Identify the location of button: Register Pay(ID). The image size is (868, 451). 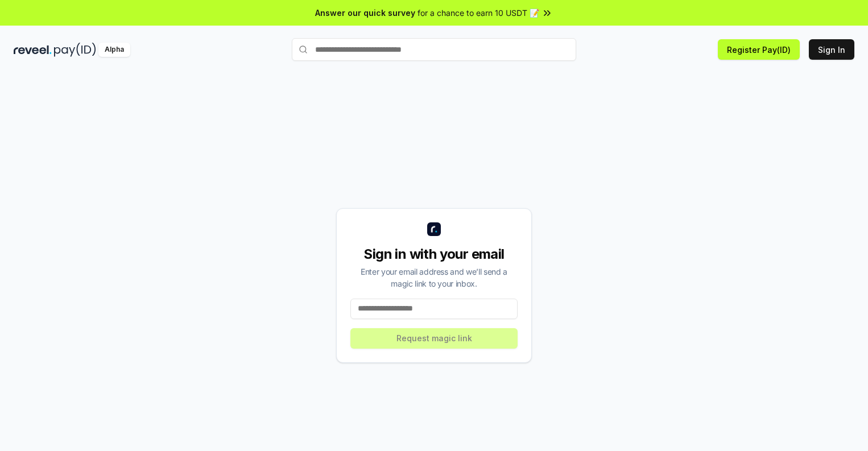
(758, 50).